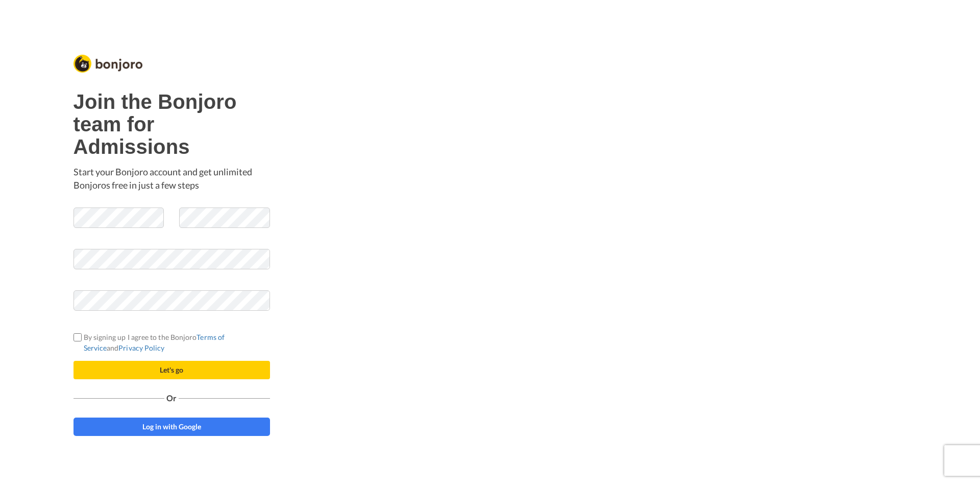  What do you see at coordinates (78, 338) in the screenshot?
I see `input: By signing up I agree to the BonjoroTerms of ServiceandPrivacy Policy` at bounding box center [78, 338].